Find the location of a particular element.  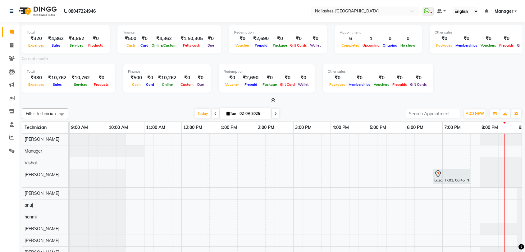

span: Prepaids is located at coordinates (400, 85).